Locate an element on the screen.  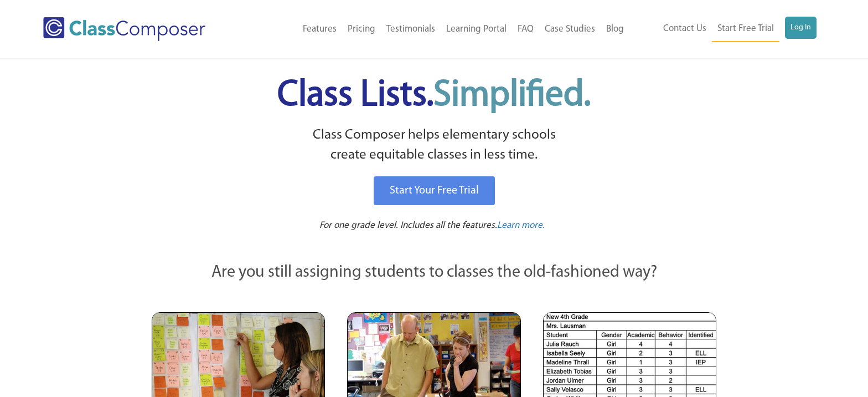
a: Learn more. is located at coordinates (521, 226).